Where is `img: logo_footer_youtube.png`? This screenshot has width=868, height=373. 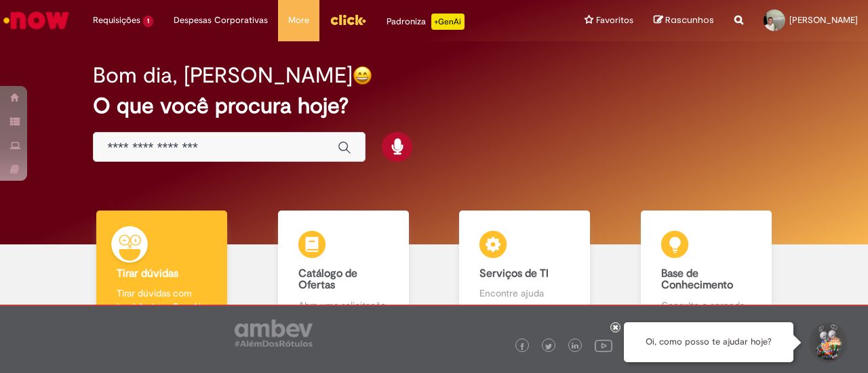 img: logo_footer_youtube.png is located at coordinates (603, 345).